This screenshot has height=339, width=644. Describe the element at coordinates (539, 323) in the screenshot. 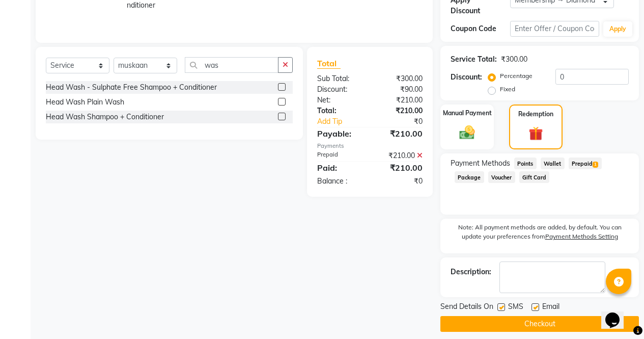

I see `button: Checkout` at that location.